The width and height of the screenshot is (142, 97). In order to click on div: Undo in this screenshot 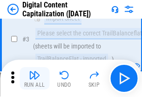, I will do `click(64, 85)`.